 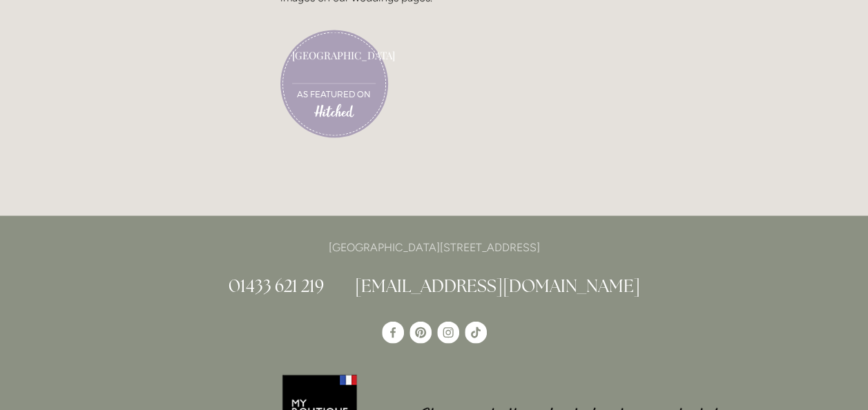 What do you see at coordinates (392, 333) in the screenshot?
I see `a: Losehill House Hotel & Spa` at bounding box center [392, 333].